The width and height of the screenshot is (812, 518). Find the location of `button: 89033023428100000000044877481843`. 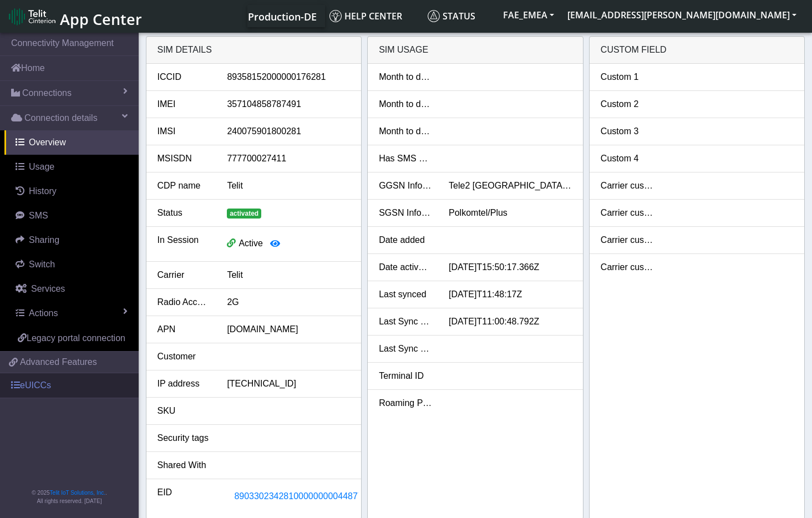

button: 89033023428100000000044877481843 is located at coordinates (313, 496).